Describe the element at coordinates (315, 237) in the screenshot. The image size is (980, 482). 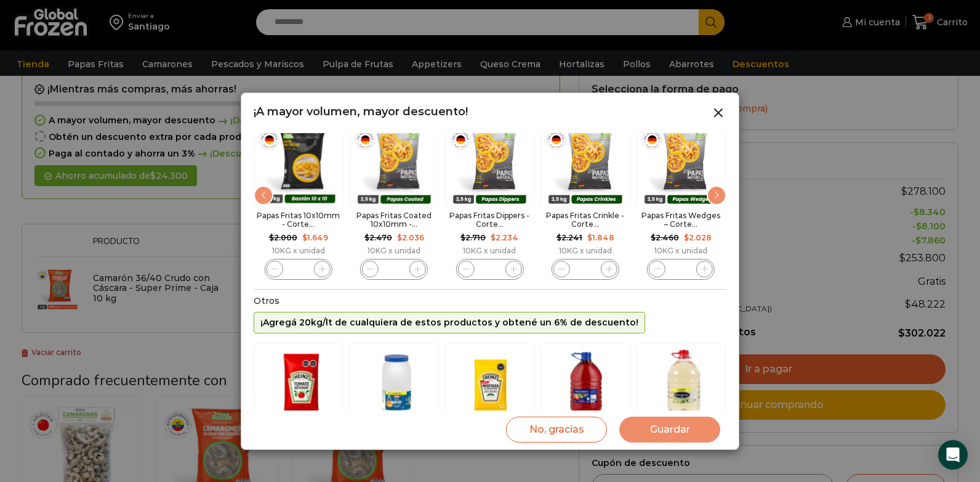
I see `bdi: 1.649` at that location.